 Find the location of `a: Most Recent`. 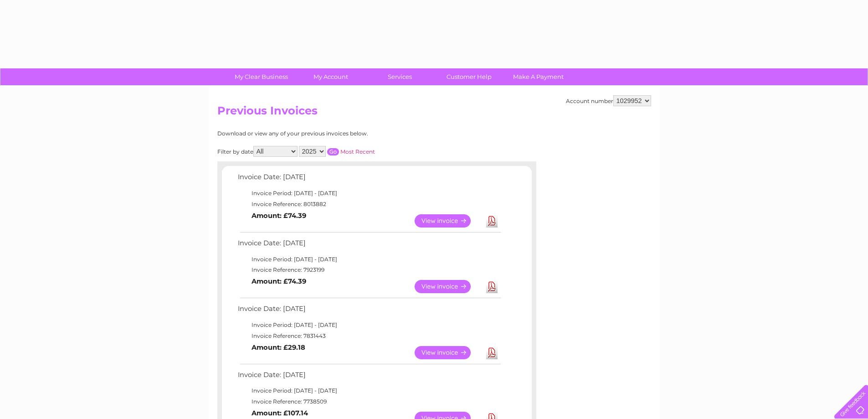

a: Most Recent is located at coordinates (358, 151).